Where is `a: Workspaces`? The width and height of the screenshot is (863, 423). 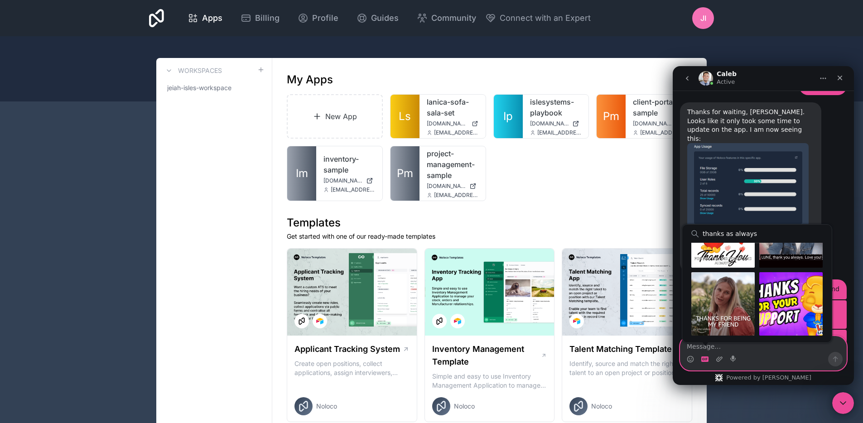
a: Workspaces is located at coordinates (192, 71).